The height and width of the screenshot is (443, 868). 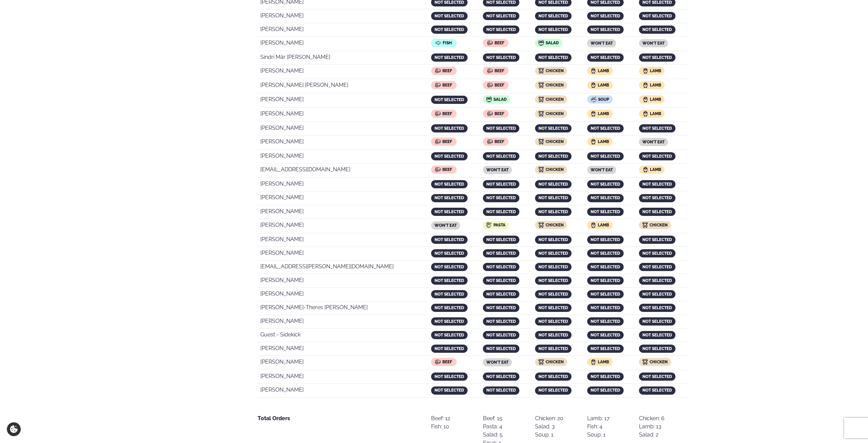 What do you see at coordinates (14, 429) in the screenshot?
I see `a: Cookie settings` at bounding box center [14, 429].